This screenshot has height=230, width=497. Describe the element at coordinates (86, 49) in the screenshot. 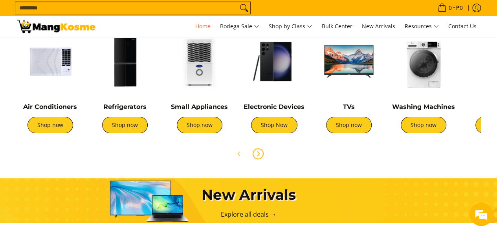

I see `div: Chat with us now` at that location.